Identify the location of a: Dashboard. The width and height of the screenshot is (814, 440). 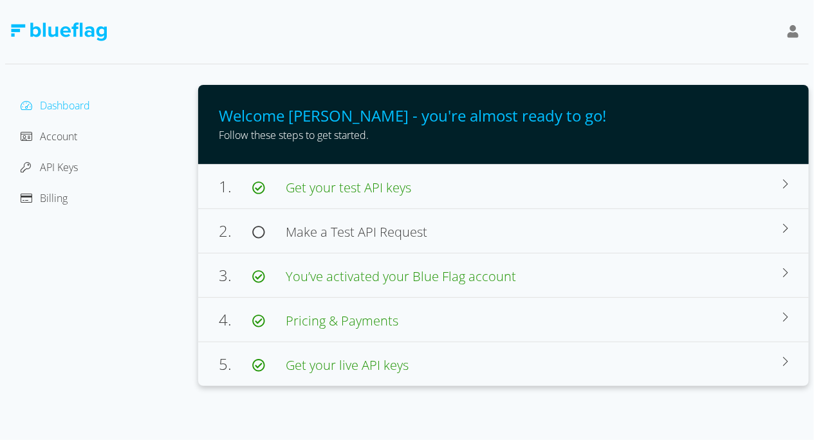
(55, 105).